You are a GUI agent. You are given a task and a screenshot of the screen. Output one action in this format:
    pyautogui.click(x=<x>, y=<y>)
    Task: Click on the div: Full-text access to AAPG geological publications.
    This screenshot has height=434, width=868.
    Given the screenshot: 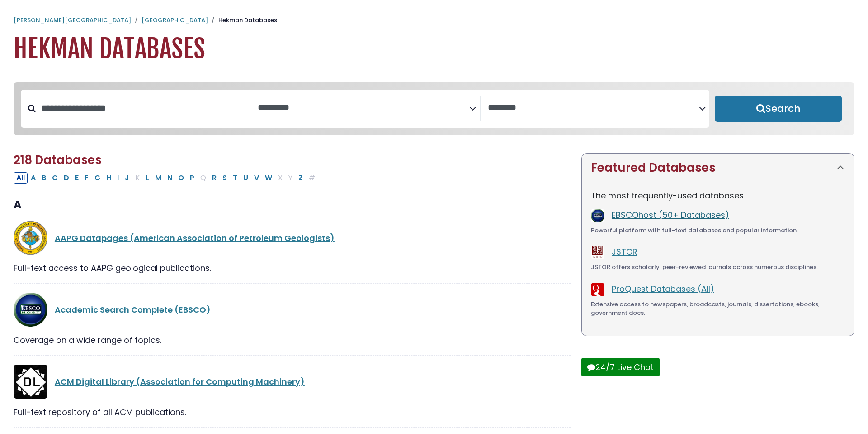 What is the action you would take?
    pyautogui.click(x=293, y=268)
    